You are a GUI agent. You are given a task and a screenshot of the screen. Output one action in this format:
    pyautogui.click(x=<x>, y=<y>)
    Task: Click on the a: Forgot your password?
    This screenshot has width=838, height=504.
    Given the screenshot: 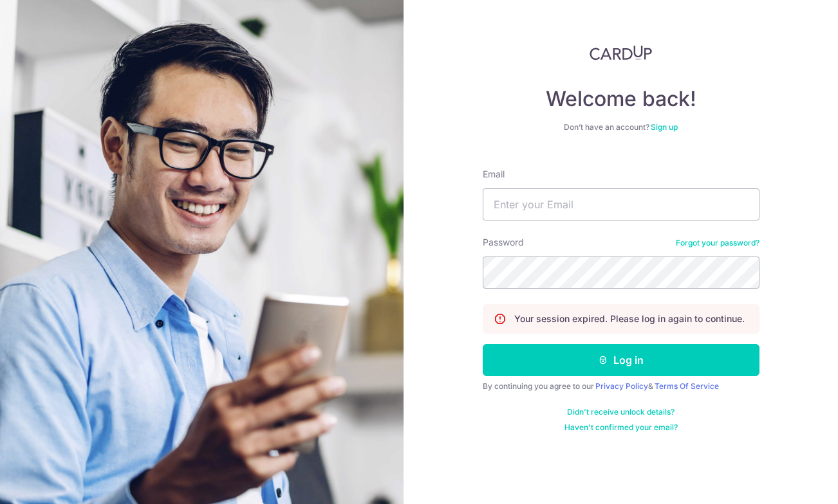 What is the action you would take?
    pyautogui.click(x=717, y=243)
    